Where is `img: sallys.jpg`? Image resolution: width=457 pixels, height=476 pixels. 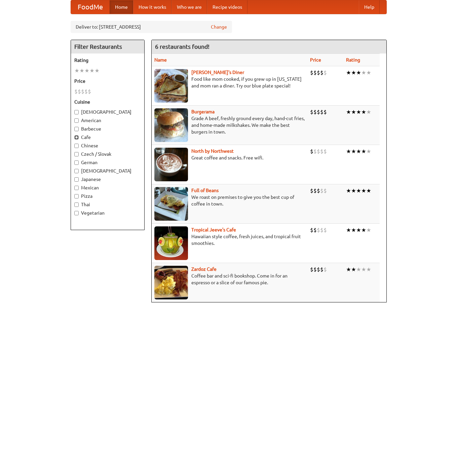 img: sallys.jpg is located at coordinates (171, 85).